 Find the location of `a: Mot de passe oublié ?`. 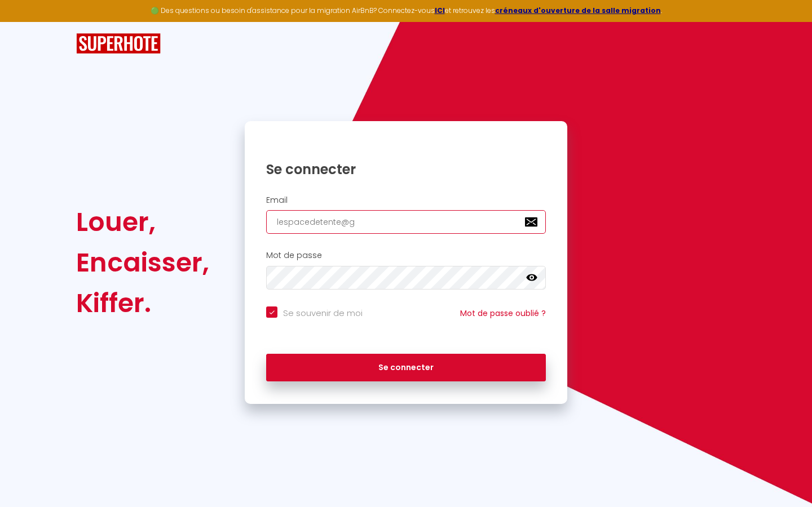

a: Mot de passe oublié ? is located at coordinates (503, 313).